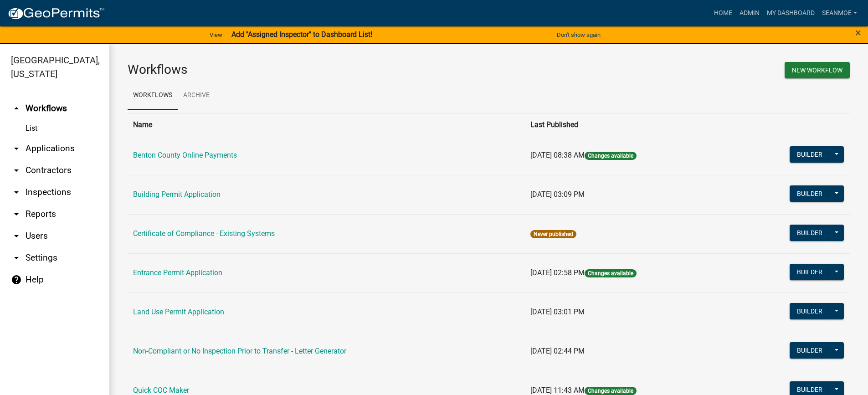 Image resolution: width=868 pixels, height=395 pixels. What do you see at coordinates (177, 194) in the screenshot?
I see `a: Building Permit Application` at bounding box center [177, 194].